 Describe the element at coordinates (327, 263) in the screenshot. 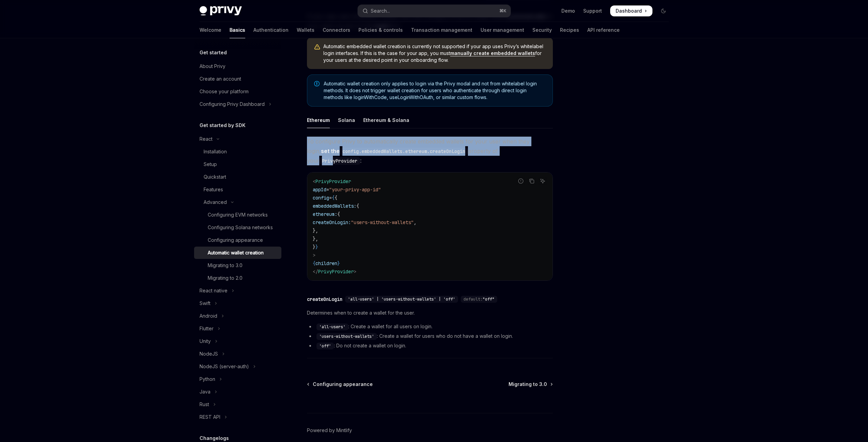

I see `span: children` at that location.